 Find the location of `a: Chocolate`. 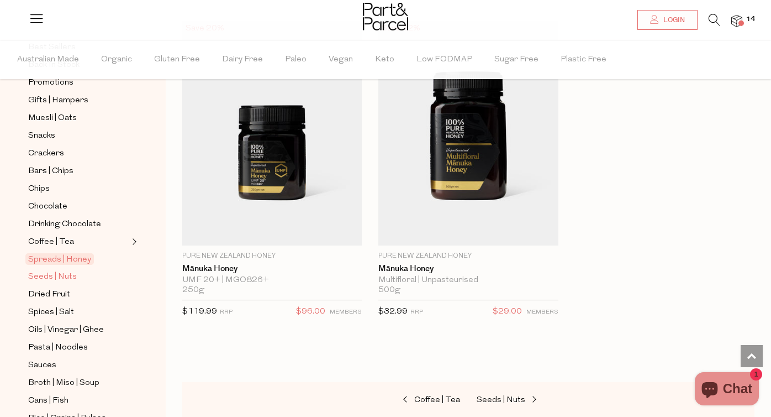

a: Chocolate is located at coordinates (78, 206).